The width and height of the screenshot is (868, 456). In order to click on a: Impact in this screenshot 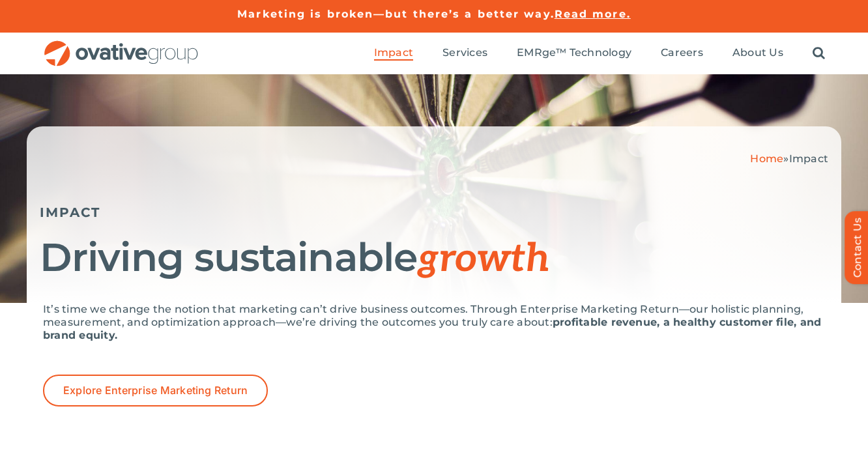, I will do `click(394, 53)`.